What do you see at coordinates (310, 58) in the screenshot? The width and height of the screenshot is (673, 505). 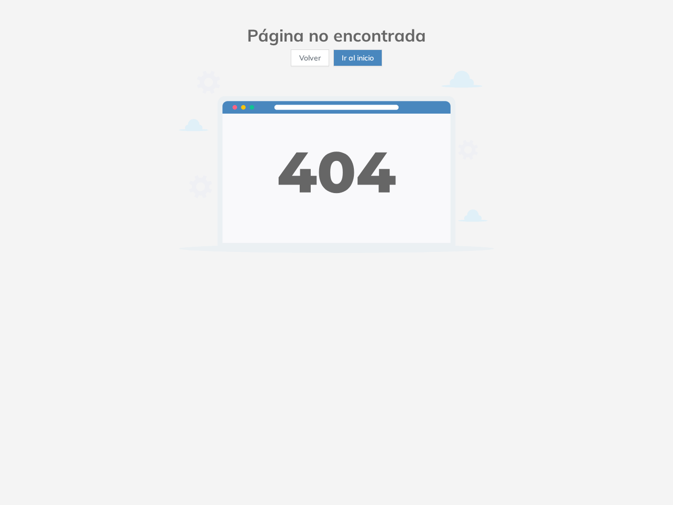 I see `span: Volver` at bounding box center [310, 58].